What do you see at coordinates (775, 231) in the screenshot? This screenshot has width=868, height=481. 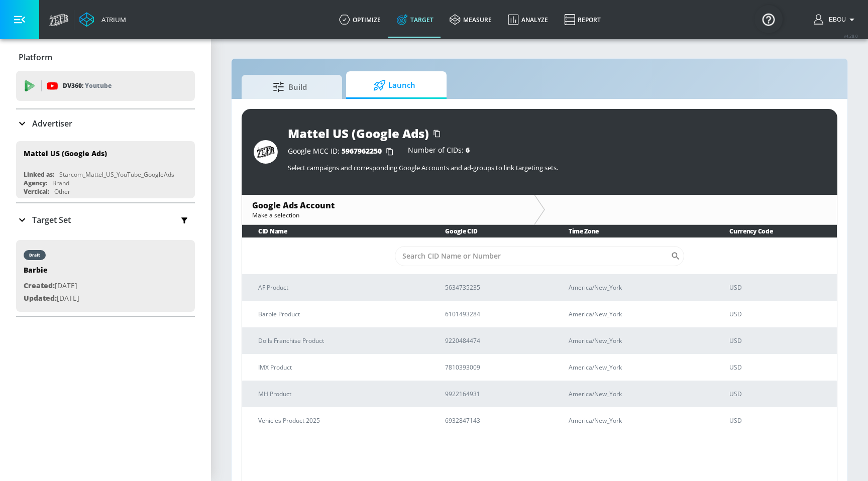 I see `th: Currency Code` at bounding box center [775, 231].